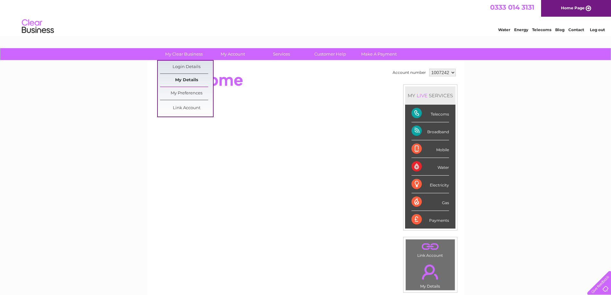 The height and width of the screenshot is (295, 611). What do you see at coordinates (513, 7) in the screenshot?
I see `a: 0333 014 3131` at bounding box center [513, 7].